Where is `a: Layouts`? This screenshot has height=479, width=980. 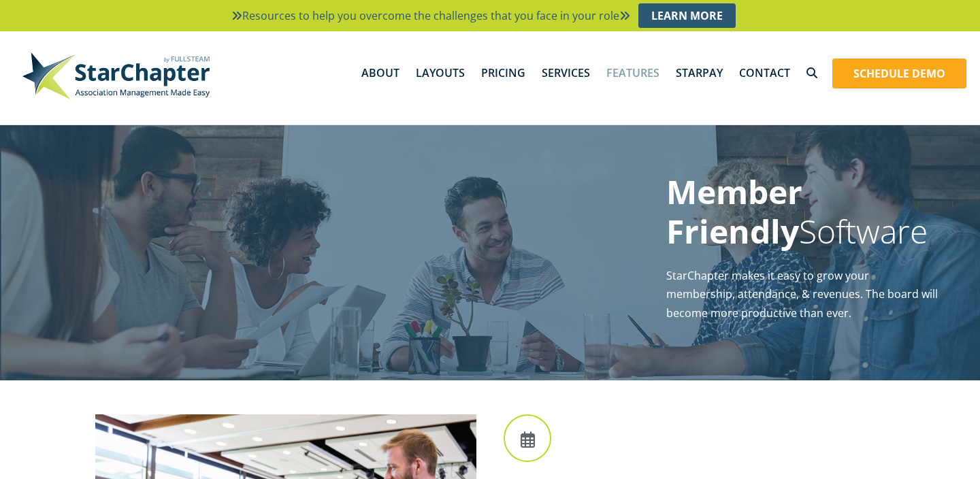 a: Layouts is located at coordinates (440, 73).